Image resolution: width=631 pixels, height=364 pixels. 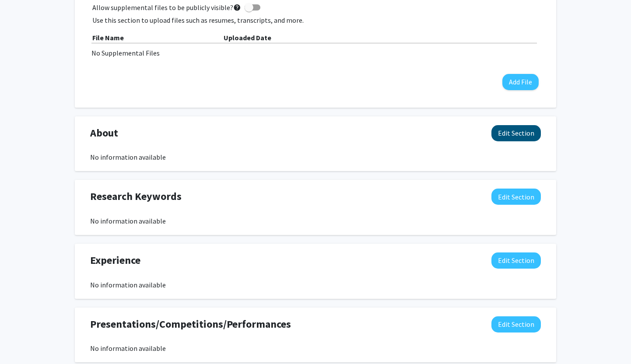 What do you see at coordinates (516, 133) in the screenshot?
I see `button: Edit About` at bounding box center [516, 133].